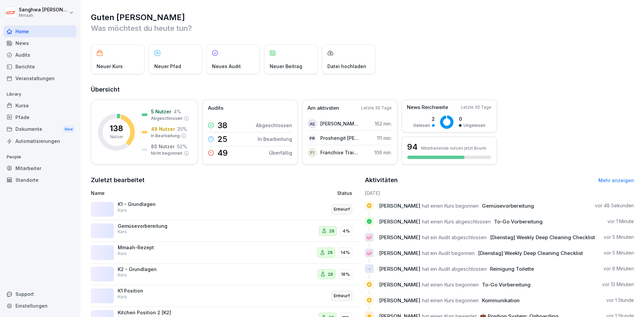 Image resolution: width=644 pixels, height=317 pixels. What do you see at coordinates (40, 43) in the screenshot?
I see `div: News` at bounding box center [40, 43].